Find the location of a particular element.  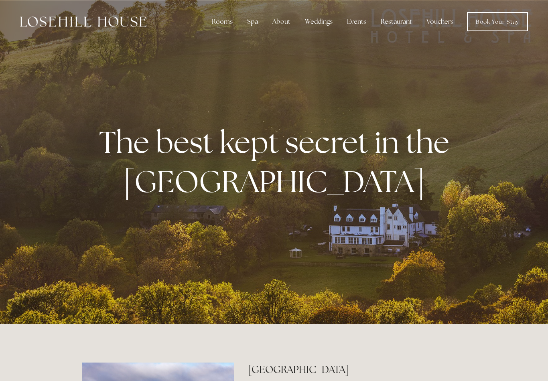

a: Vouchers is located at coordinates (440, 22).